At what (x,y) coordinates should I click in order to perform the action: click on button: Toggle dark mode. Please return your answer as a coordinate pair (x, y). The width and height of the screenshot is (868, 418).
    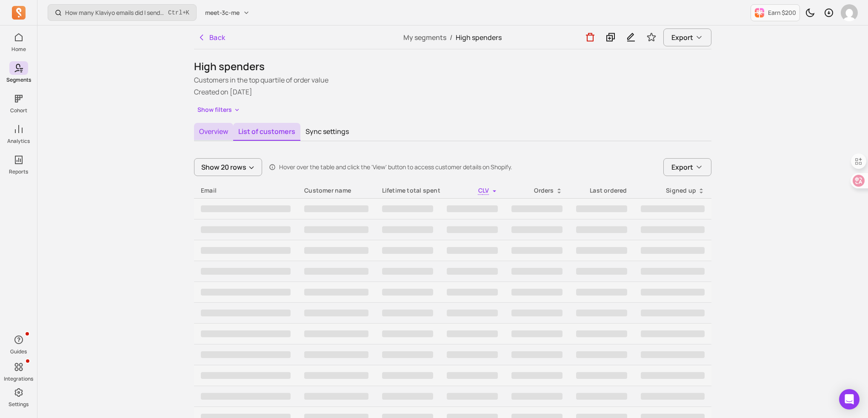
    Looking at the image, I should click on (810, 13).